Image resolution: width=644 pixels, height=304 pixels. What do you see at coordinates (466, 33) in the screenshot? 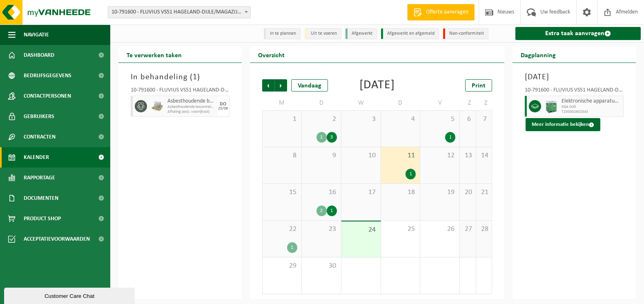
I see `li: Non-conformiteit` at bounding box center [466, 33].